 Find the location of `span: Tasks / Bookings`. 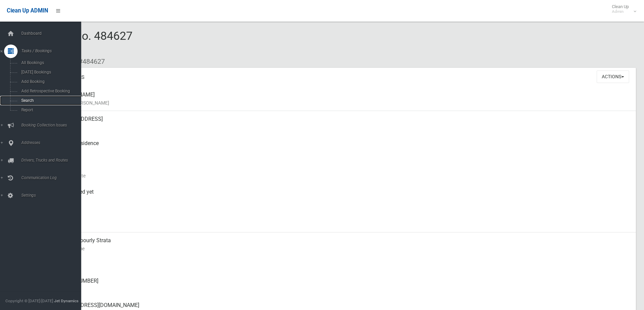

span: Tasks / Bookings is located at coordinates (53, 51).